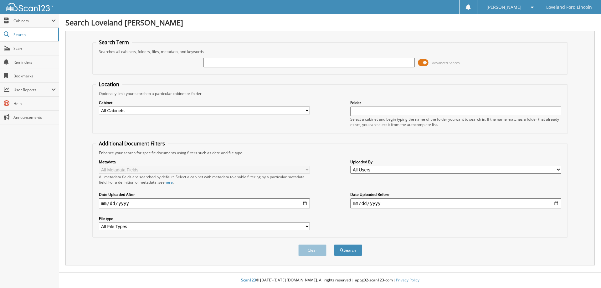 The height and width of the screenshot is (288, 601). I want to click on div: All metadata fields are searched by default. Select a cabinet with metadata to enable filtering b..., so click(205, 180).